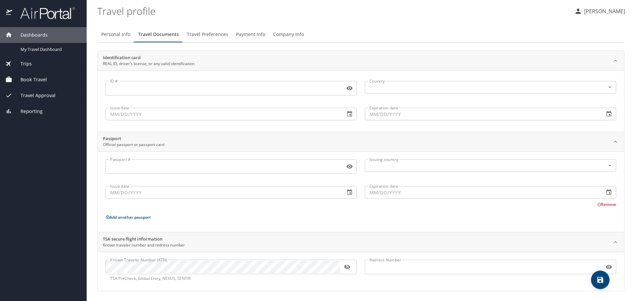  What do you see at coordinates (34, 96) in the screenshot?
I see `span: Travel Approval` at bounding box center [34, 96].